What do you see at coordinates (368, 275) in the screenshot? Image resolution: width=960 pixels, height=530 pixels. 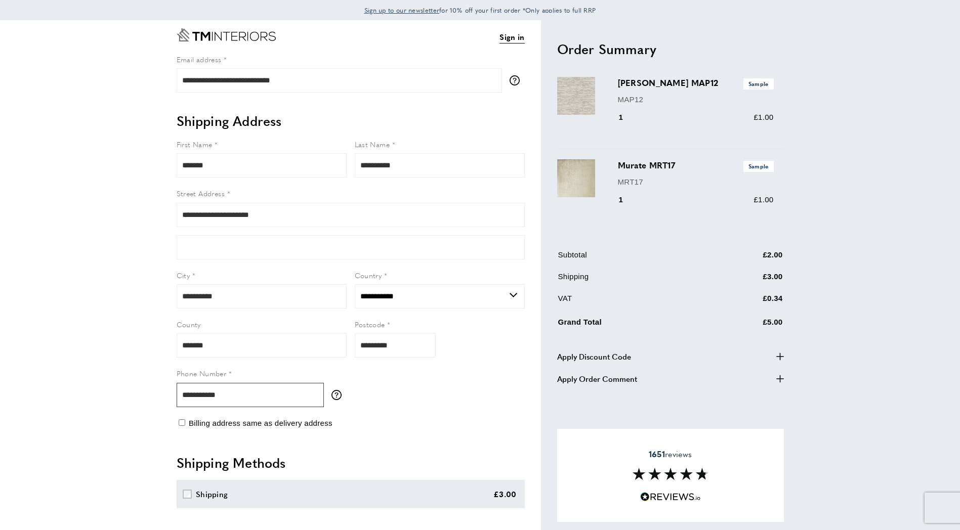 I see `span: Country` at bounding box center [368, 275].